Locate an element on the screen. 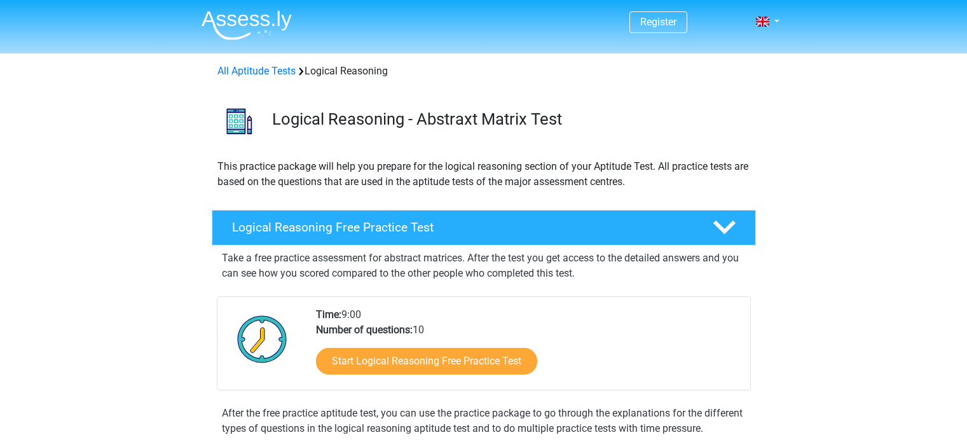  div: 9:00 10 is located at coordinates (528, 348).